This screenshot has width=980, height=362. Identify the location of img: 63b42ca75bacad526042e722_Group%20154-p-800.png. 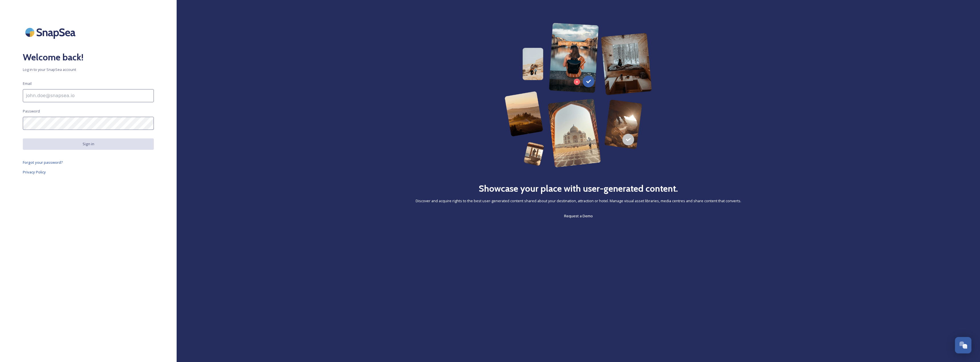
(578, 95).